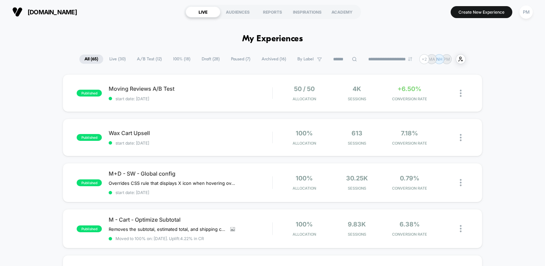 Image resolution: width=545 pixels, height=266 pixels. I want to click on span: 613, so click(357, 133).